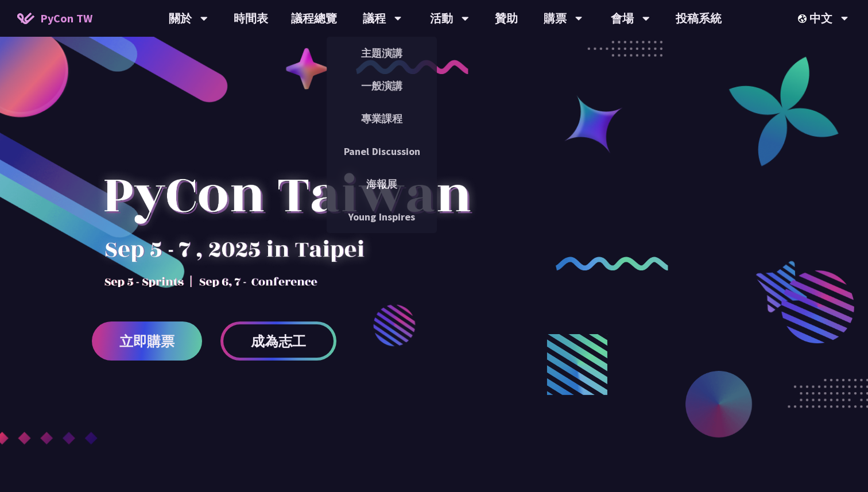 This screenshot has width=868, height=492. Describe the element at coordinates (382, 118) in the screenshot. I see `a: 專業課程` at that location.